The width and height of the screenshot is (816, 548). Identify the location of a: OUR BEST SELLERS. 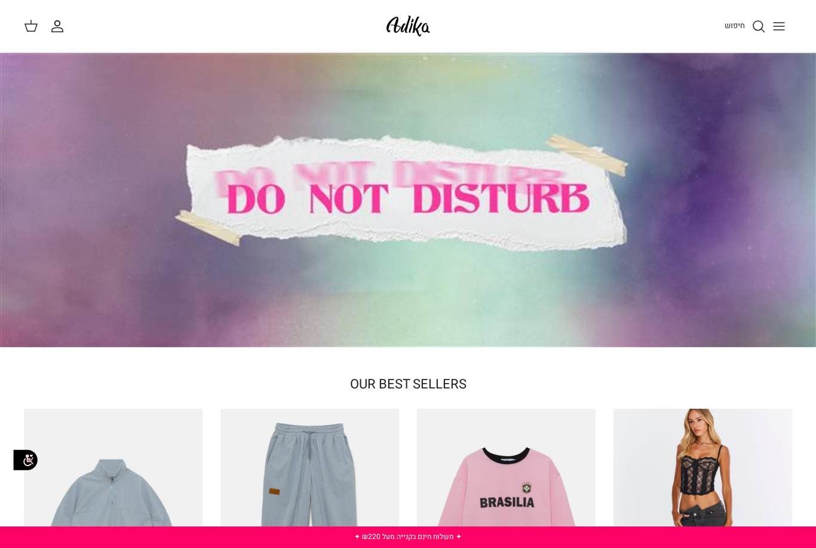
(408, 384).